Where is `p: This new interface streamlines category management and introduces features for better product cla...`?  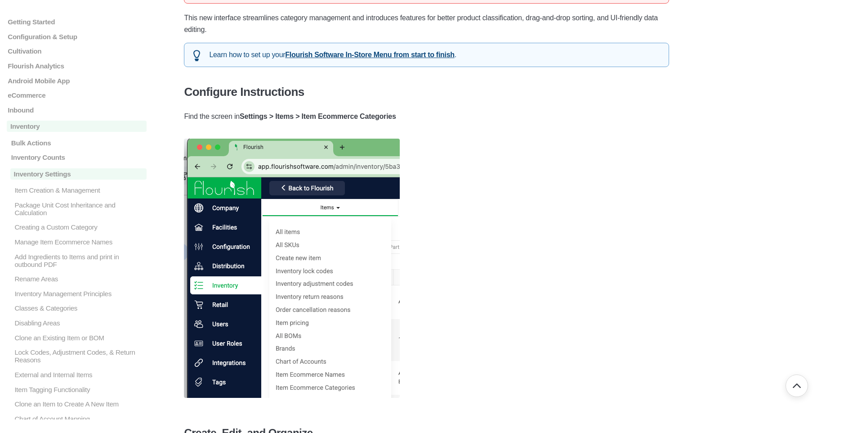
p: This new interface streamlines category management and introduces features for better product cla... is located at coordinates (426, 24).